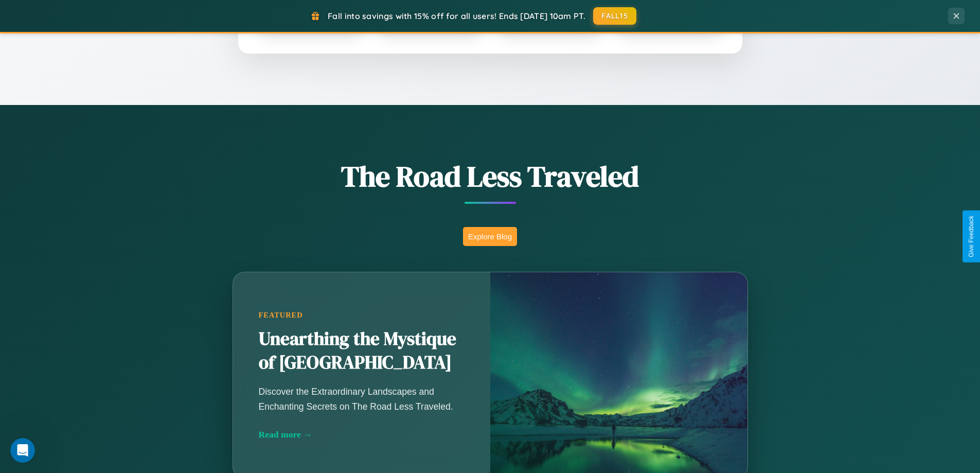 The width and height of the screenshot is (980, 473). What do you see at coordinates (490, 176) in the screenshot?
I see `h1: The Road Less Traveled` at bounding box center [490, 176].